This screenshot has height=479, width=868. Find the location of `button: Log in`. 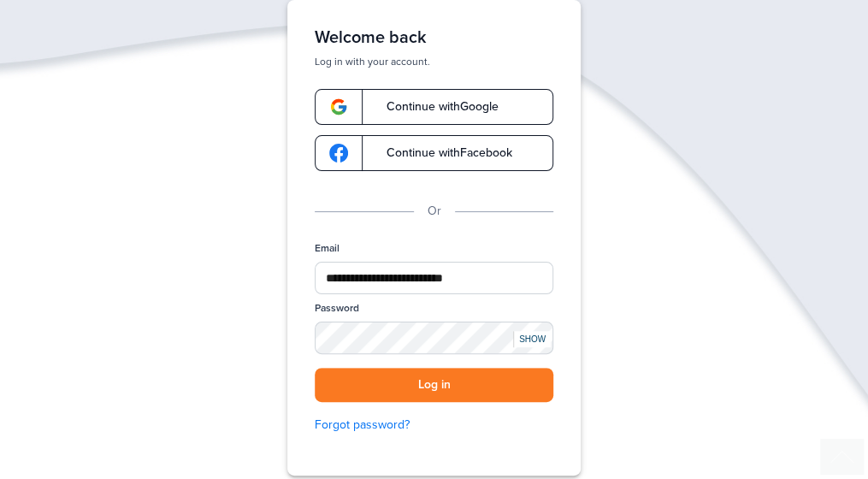

button: Log in is located at coordinates (434, 386).